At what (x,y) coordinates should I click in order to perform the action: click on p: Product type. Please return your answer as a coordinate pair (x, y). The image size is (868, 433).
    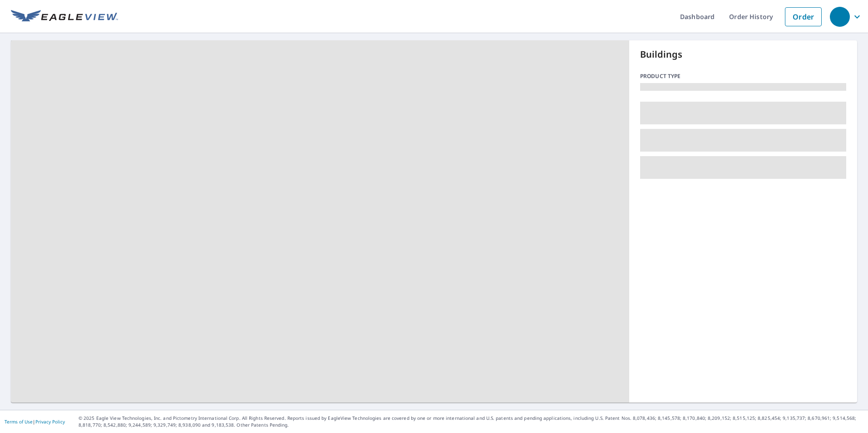
    Looking at the image, I should click on (743, 76).